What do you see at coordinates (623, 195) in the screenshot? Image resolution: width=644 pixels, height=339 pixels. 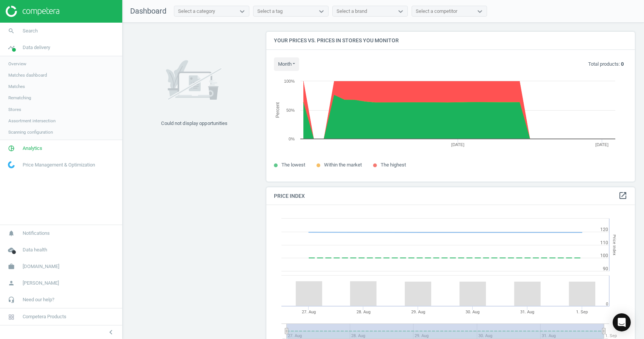 I see `i: open_in_new` at bounding box center [623, 195].